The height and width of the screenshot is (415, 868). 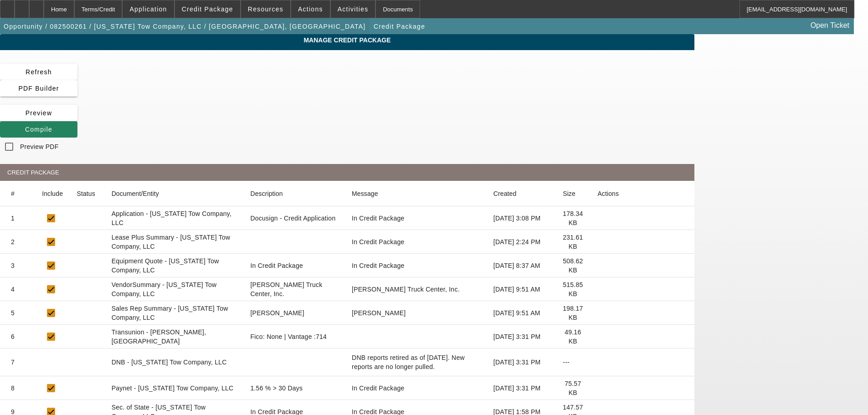 I want to click on a: Open Ticket, so click(x=830, y=25).